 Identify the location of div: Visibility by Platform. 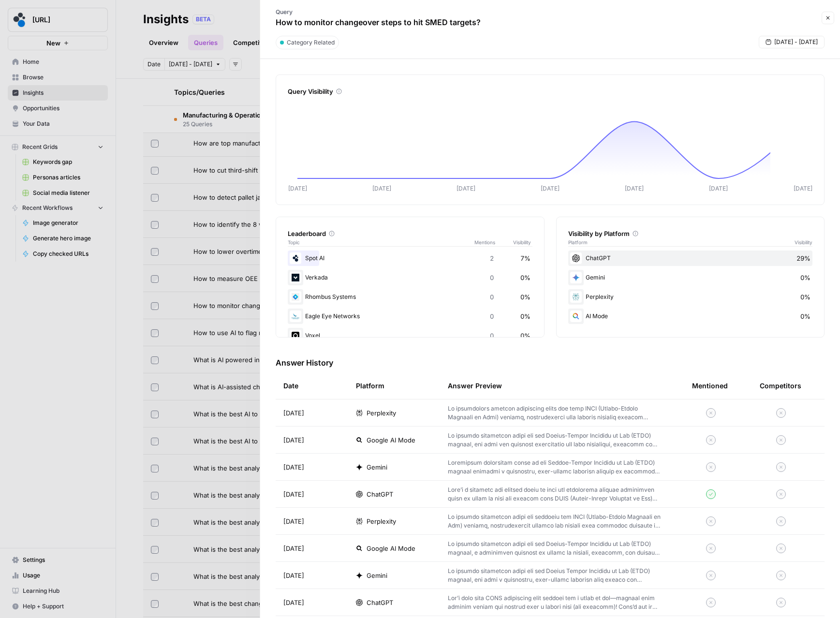
(691, 234).